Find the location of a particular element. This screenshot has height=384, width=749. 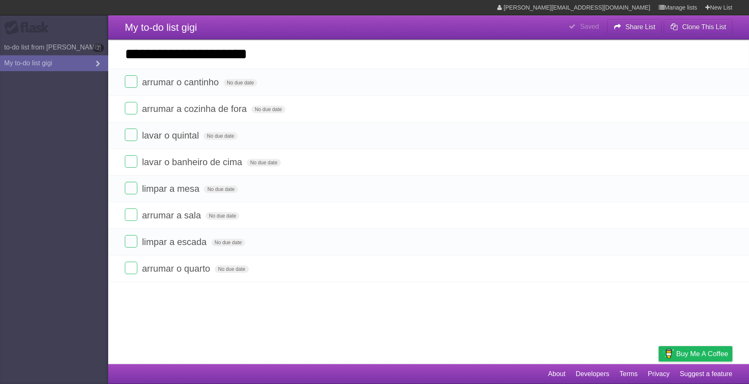

b: Saved is located at coordinates (589, 26).